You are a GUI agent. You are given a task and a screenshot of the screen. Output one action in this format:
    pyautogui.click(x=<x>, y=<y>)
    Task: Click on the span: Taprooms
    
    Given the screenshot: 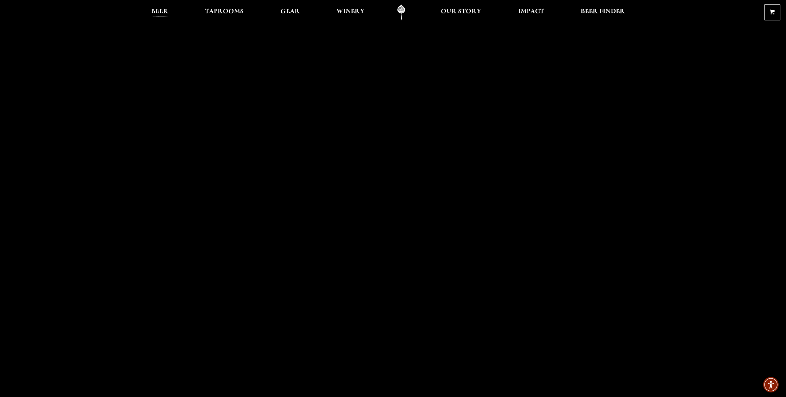 What is the action you would take?
    pyautogui.click(x=224, y=12)
    